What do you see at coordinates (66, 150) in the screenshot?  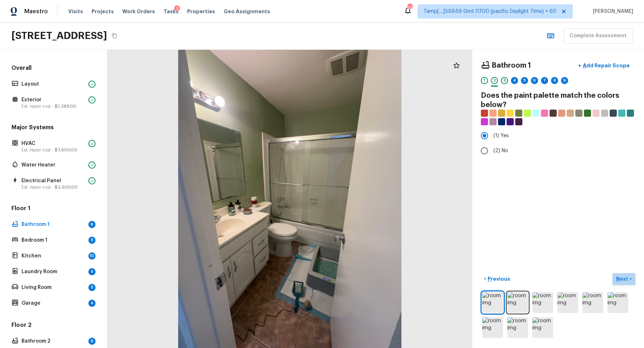 I see `span: $7,600.00` at bounding box center [66, 150].